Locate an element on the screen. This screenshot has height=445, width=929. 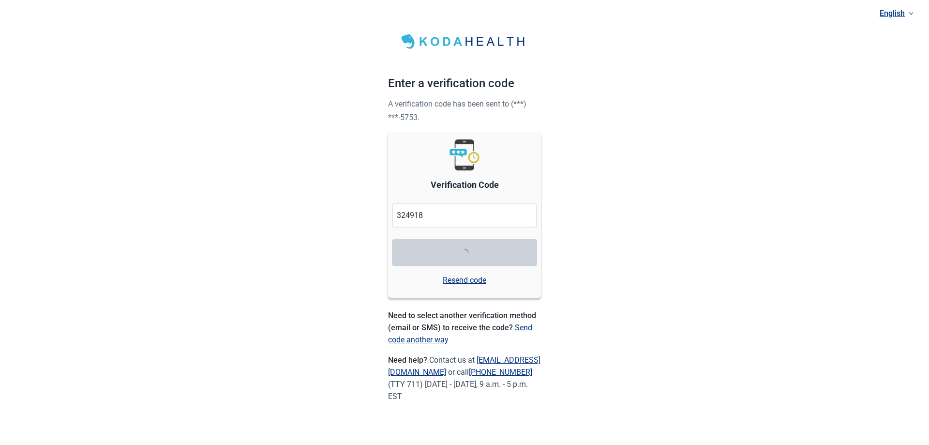
h1: Enter a verification code is located at coordinates (464, 86).